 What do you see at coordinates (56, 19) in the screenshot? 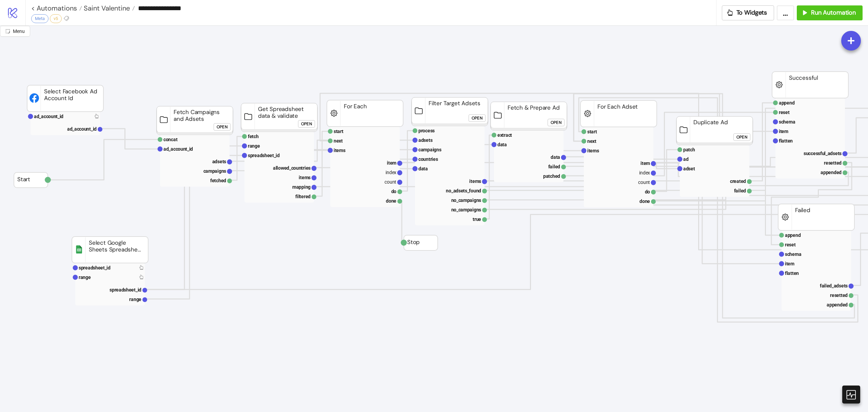
I see `div: v5` at bounding box center [56, 19].